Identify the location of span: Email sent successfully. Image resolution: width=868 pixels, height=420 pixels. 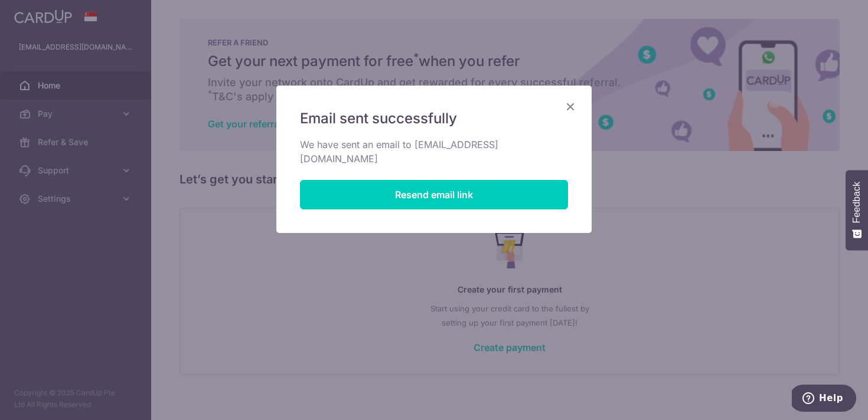
(378, 119).